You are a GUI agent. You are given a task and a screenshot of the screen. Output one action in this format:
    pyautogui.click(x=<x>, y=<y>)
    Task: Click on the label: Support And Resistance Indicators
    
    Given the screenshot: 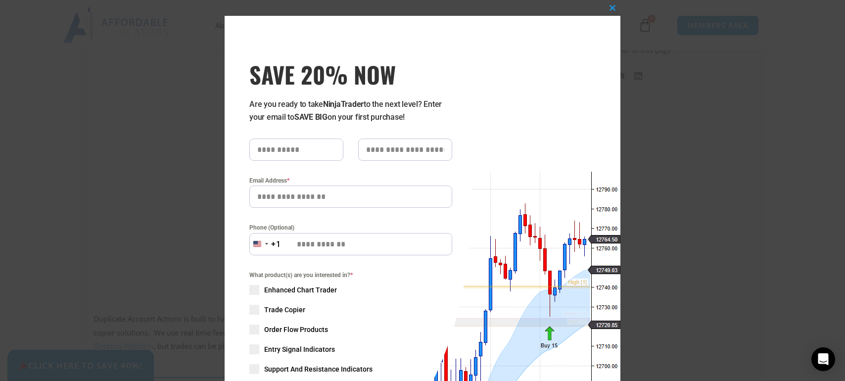 What is the action you would take?
    pyautogui.click(x=351, y=369)
    